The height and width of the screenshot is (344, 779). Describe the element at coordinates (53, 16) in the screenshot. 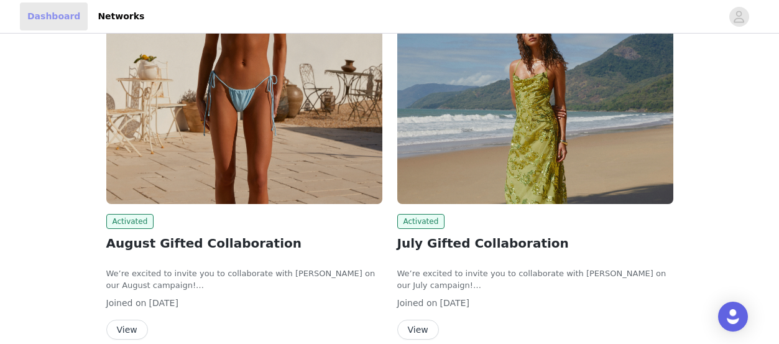

I see `a: Dashboard` at that location.